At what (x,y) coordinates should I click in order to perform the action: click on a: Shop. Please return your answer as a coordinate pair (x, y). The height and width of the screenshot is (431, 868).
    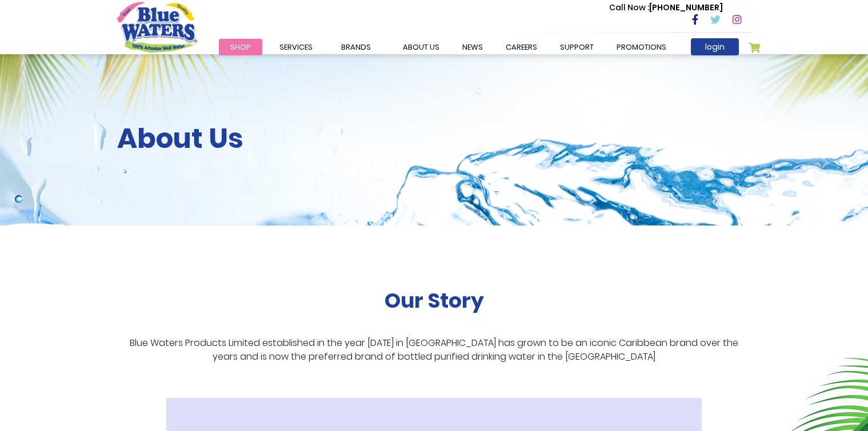
    Looking at the image, I should click on (241, 47).